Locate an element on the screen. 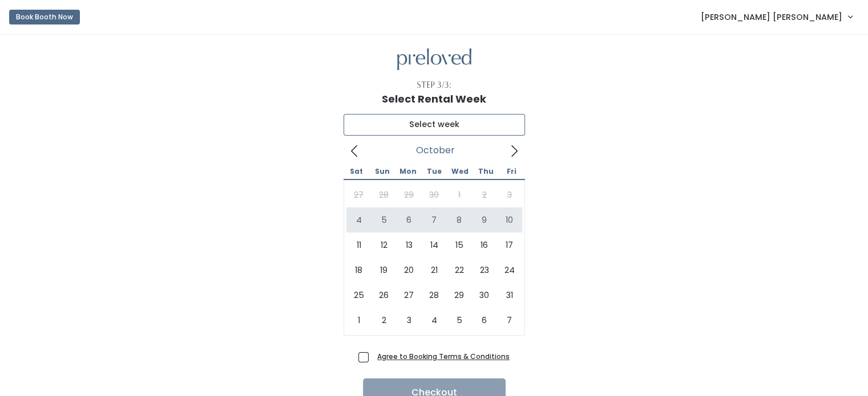 This screenshot has width=868, height=396. span: October 28, 2025 is located at coordinates (435, 295).